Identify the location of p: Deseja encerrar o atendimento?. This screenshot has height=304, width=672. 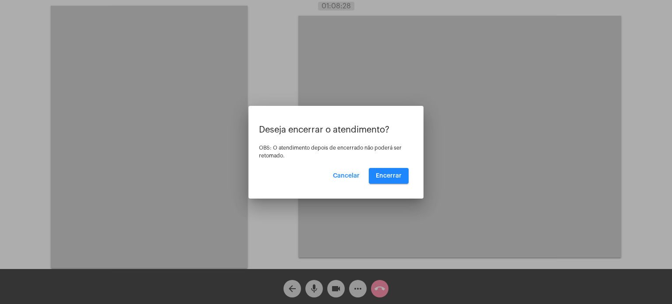
(336, 130).